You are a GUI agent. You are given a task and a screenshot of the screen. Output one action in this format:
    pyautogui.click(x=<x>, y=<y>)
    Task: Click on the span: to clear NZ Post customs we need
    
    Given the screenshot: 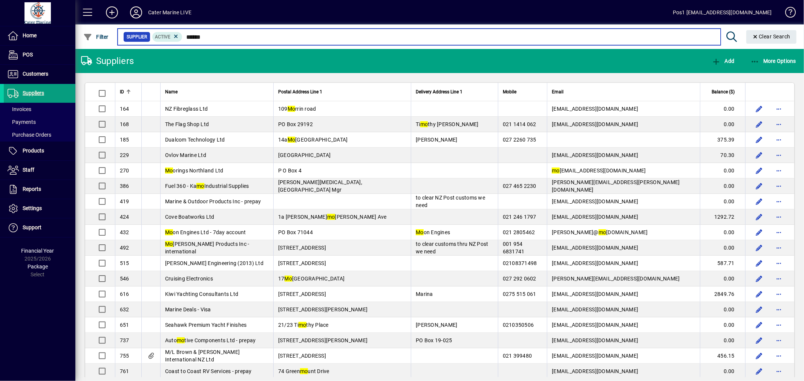 What is the action you would take?
    pyautogui.click(x=450, y=202)
    